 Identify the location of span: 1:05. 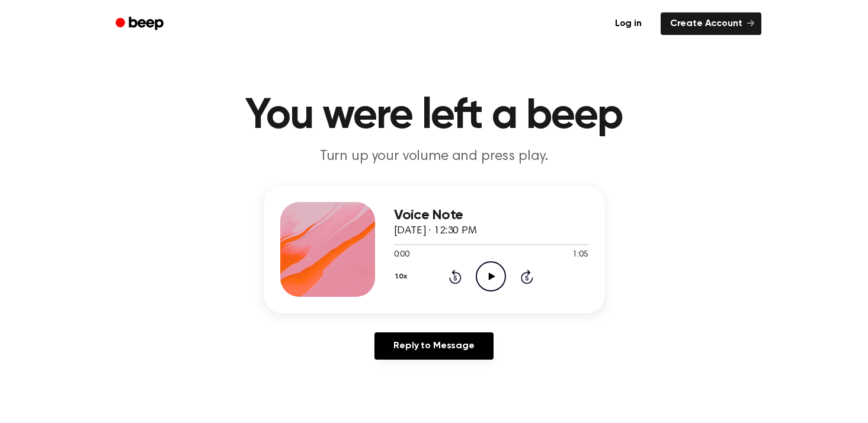
(580, 255).